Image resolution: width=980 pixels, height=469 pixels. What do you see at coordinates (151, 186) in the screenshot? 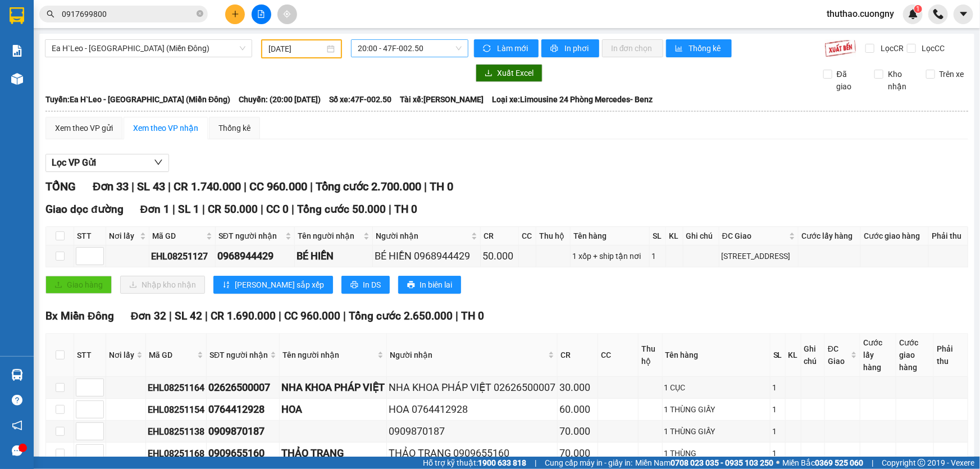
I see `span: SL 43` at bounding box center [151, 186].